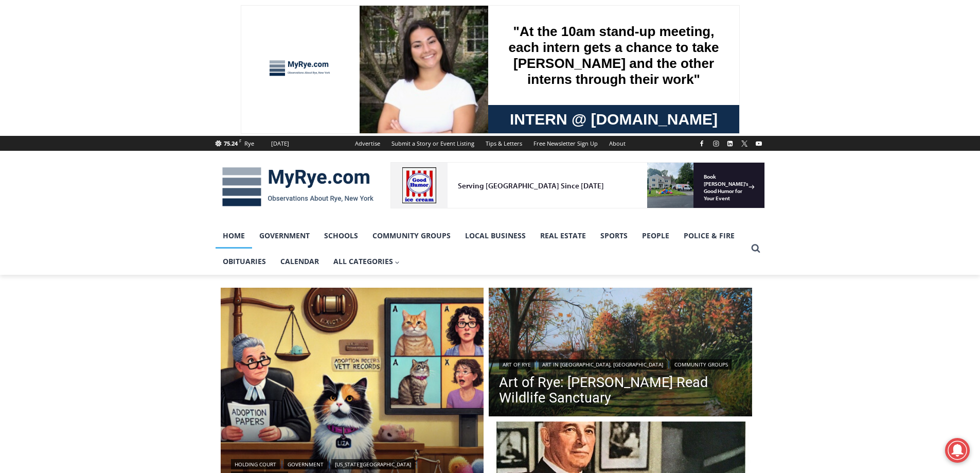 The image size is (980, 473). I want to click on img: MyRye.com, so click(297, 187).